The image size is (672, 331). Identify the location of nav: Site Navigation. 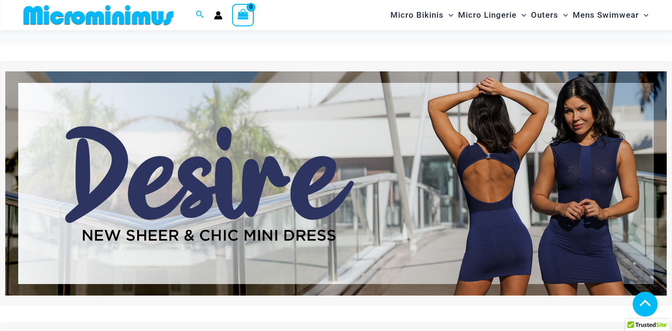
(519, 15).